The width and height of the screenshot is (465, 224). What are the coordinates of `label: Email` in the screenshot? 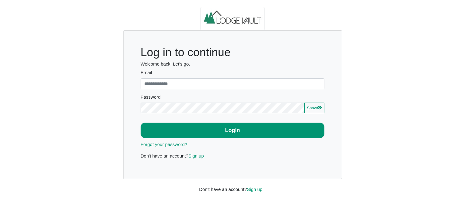 It's located at (232, 73).